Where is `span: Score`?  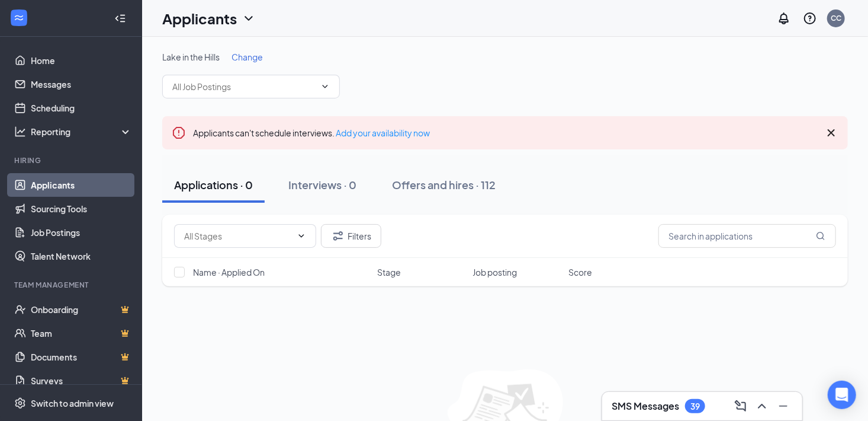 span: Score is located at coordinates (581, 272).